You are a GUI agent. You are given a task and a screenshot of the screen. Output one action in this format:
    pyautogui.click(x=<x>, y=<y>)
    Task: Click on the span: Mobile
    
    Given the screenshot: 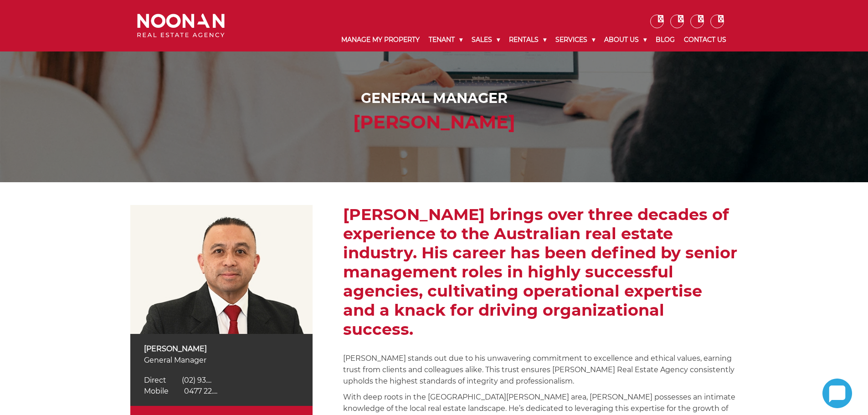 What is the action you would take?
    pyautogui.click(x=156, y=390)
    